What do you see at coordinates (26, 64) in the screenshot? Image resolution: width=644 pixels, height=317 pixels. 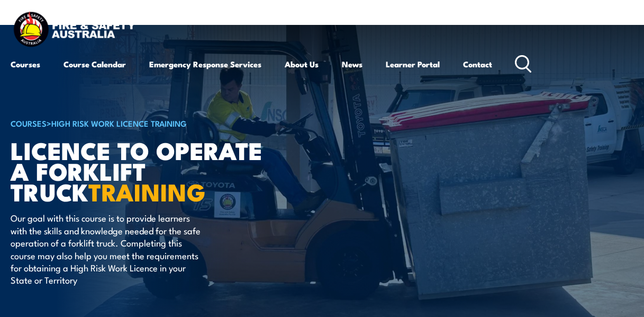 I see `a: Courses` at bounding box center [26, 64].